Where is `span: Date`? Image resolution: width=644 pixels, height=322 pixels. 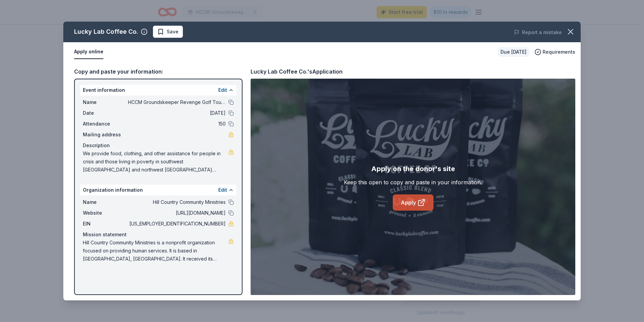
span: Date is located at coordinates (105, 113).